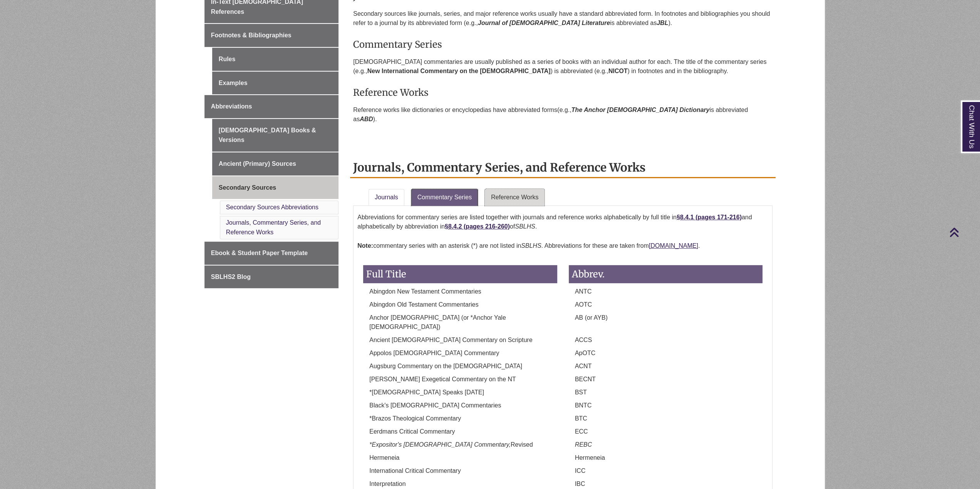 The image size is (980, 489). I want to click on a: Secondary Sources, so click(276, 188).